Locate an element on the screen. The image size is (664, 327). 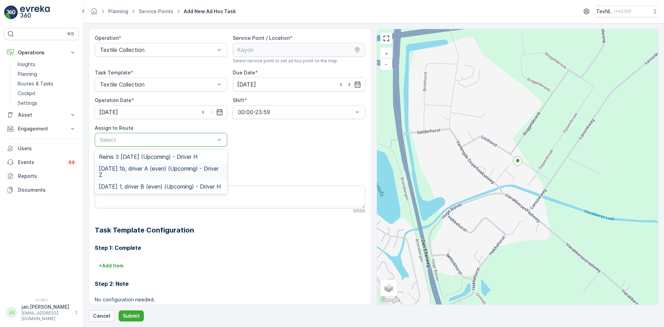
a: Service Points is located at coordinates (156, 11).